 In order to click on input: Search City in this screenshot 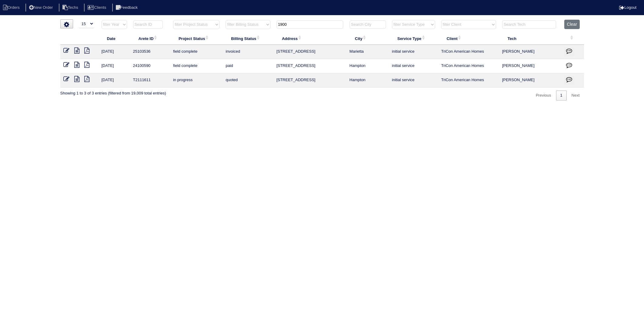, I will do `click(368, 25)`.